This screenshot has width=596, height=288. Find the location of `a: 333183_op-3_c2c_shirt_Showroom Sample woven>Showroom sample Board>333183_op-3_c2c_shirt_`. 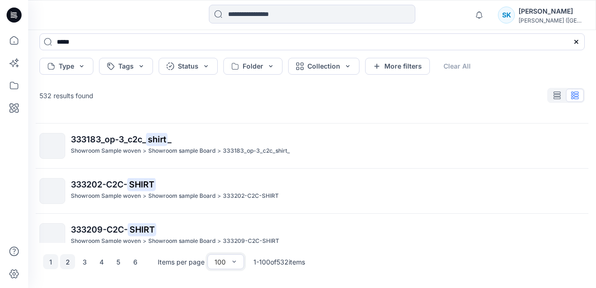

a: 333183_op-3_c2c_shirt_Showroom Sample woven>Showroom sample Board>333183_op-3_c2c_shirt_ is located at coordinates (312, 146).